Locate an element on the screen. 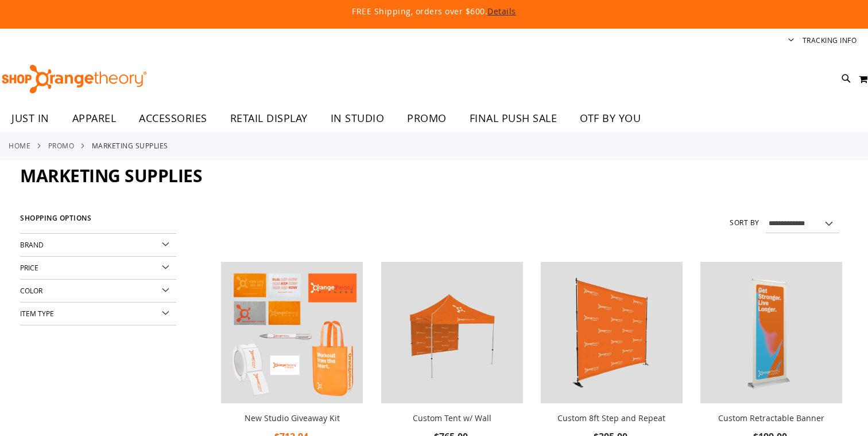 Image resolution: width=868 pixels, height=436 pixels. img: New Studio Giveaway Kit is located at coordinates (291, 333).